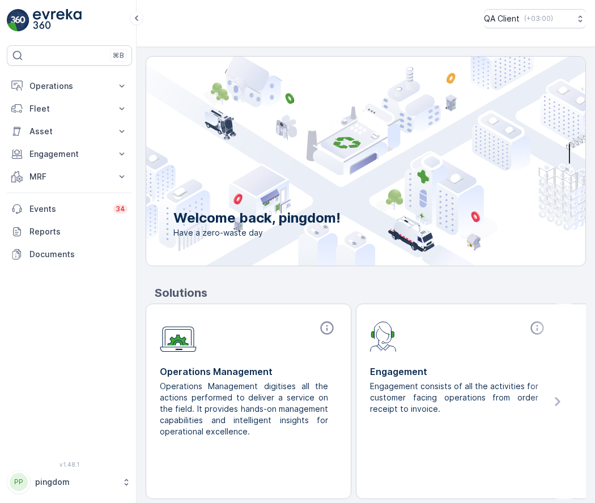 The height and width of the screenshot is (503, 595). I want to click on div: PP, so click(19, 482).